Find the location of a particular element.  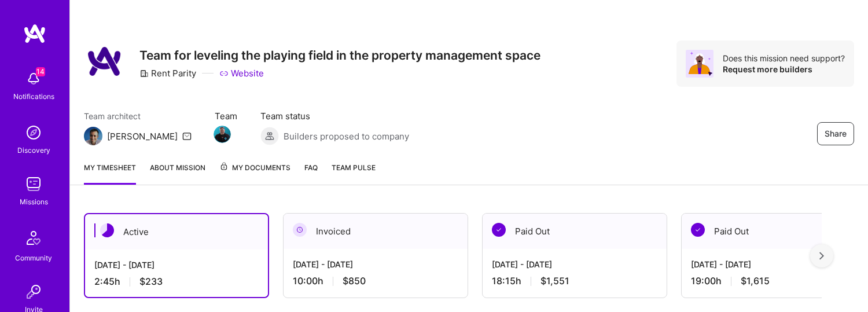

a: Team Member Avatar is located at coordinates (223, 134).